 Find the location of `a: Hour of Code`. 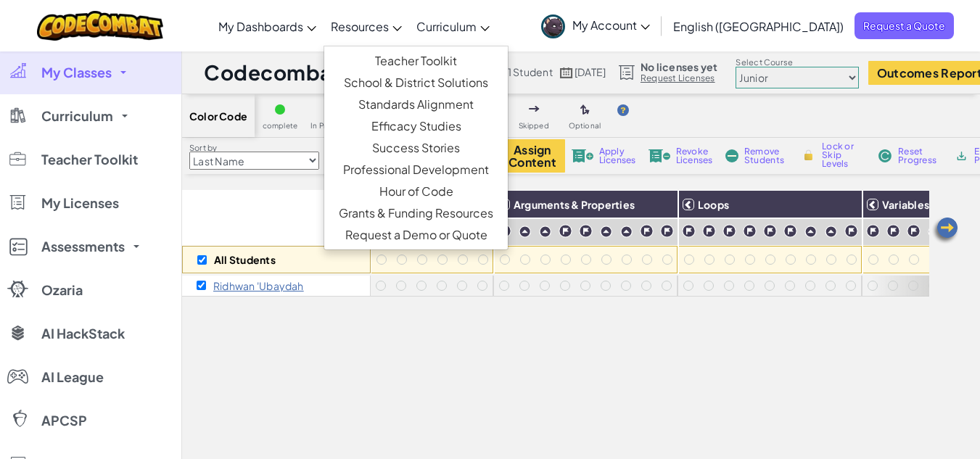

a: Hour of Code is located at coordinates (416, 191).